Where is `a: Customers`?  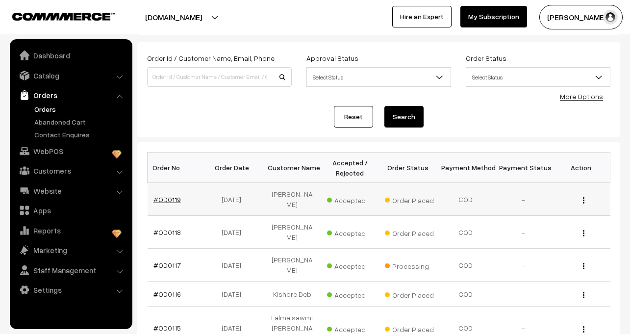
a: Customers is located at coordinates (71, 171).